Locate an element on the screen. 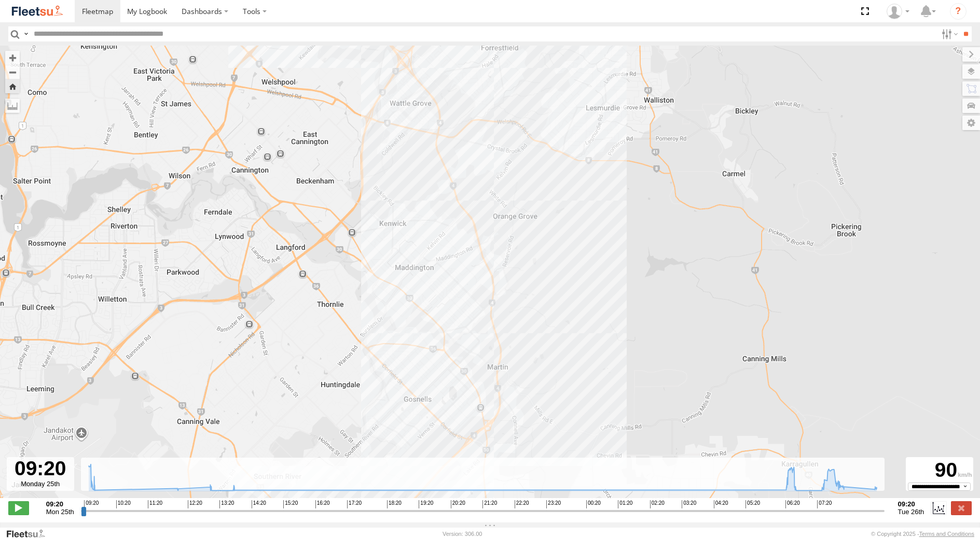 The width and height of the screenshot is (980, 539). span: 03:20 is located at coordinates (689, 504).